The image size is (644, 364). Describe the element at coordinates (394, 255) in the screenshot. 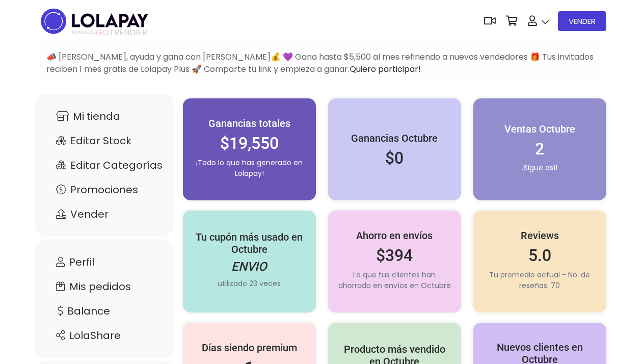

I see `h2: $394` at that location.